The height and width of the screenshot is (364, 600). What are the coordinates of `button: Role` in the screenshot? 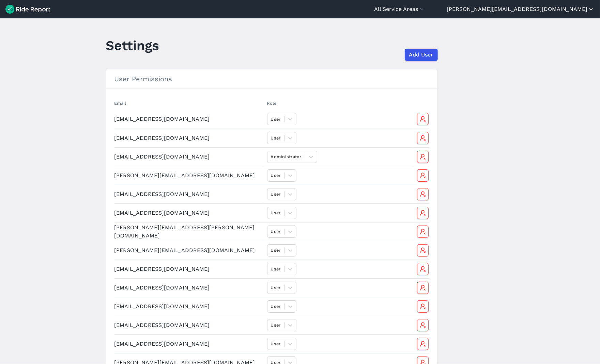 It's located at (272, 103).